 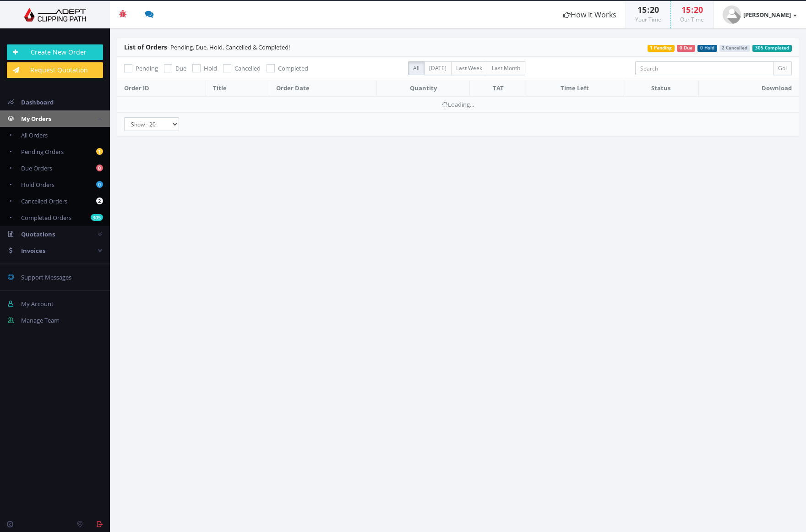 I want to click on span: 305 Completed, so click(x=772, y=48).